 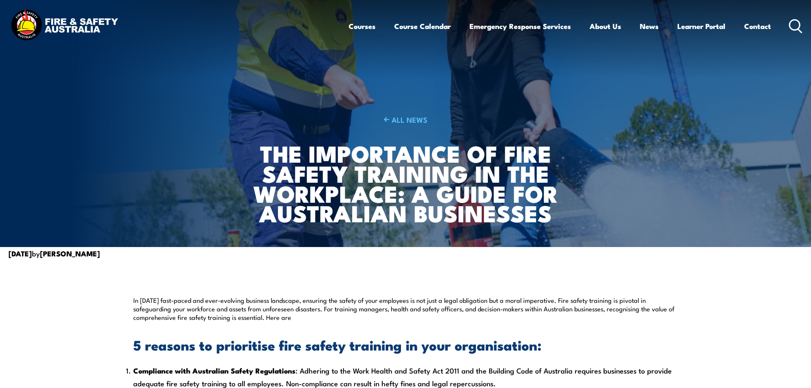 I want to click on a: Courses, so click(x=362, y=26).